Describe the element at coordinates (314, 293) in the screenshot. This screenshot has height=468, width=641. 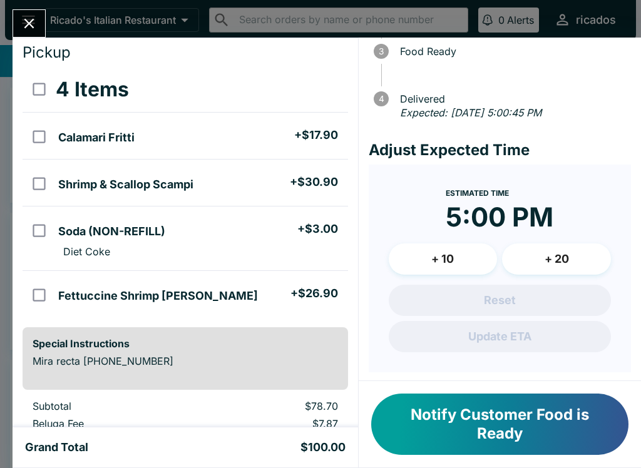
I see `h5: + $26.90` at that location.